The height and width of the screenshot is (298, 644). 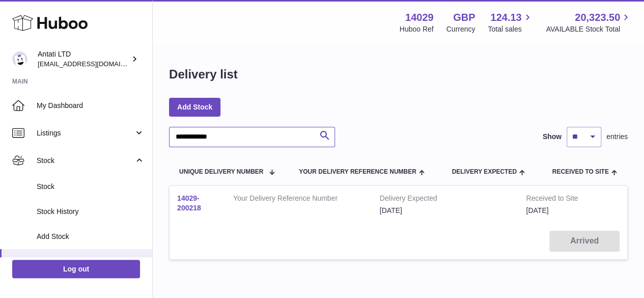 I want to click on span: 20,323.50, so click(x=597, y=17).